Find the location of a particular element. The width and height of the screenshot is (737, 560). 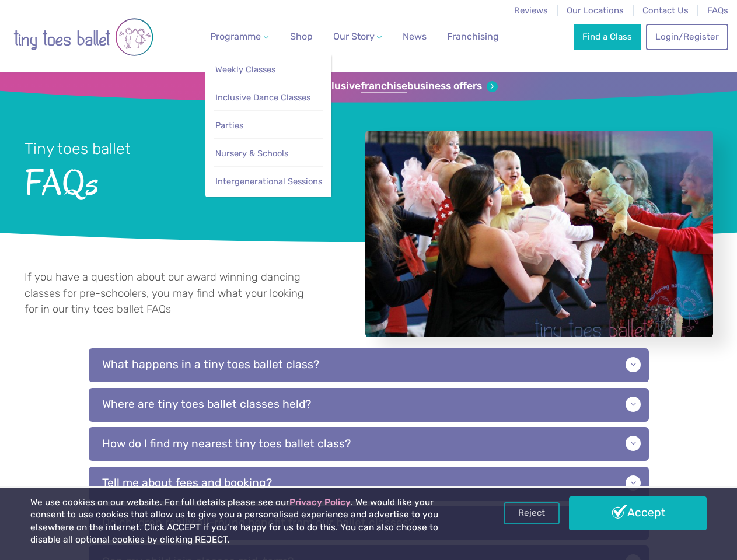

p: How do I find my nearest tiny toes ballet class? is located at coordinates (368, 444).